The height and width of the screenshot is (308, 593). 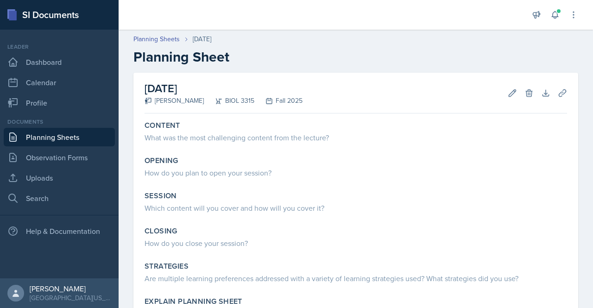 What do you see at coordinates (59, 47) in the screenshot?
I see `div: Leader` at bounding box center [59, 47].